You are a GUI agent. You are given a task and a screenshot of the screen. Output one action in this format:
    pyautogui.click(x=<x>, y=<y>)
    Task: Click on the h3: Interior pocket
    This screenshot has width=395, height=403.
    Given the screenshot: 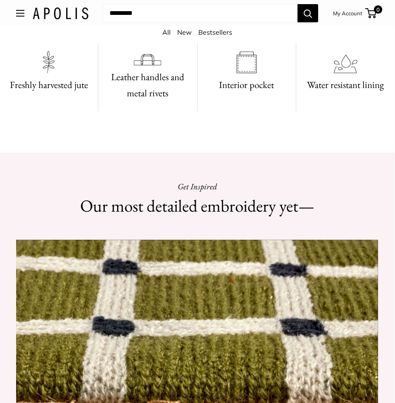 What is the action you would take?
    pyautogui.click(x=247, y=85)
    